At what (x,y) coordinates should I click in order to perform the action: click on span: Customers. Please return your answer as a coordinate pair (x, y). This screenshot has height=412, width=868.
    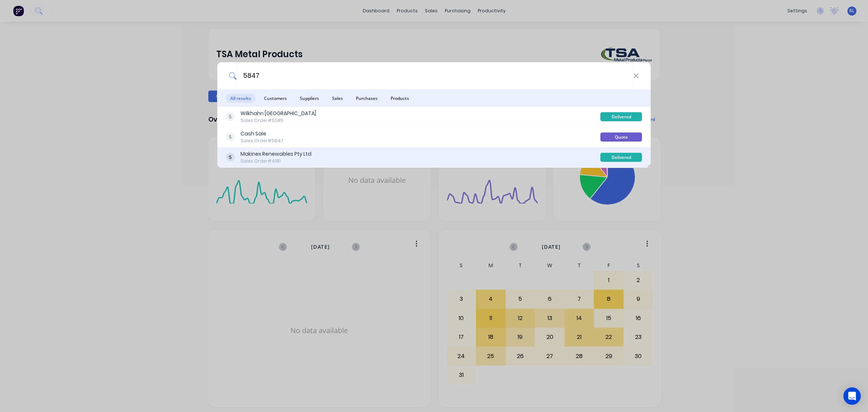
    Looking at the image, I should click on (275, 98).